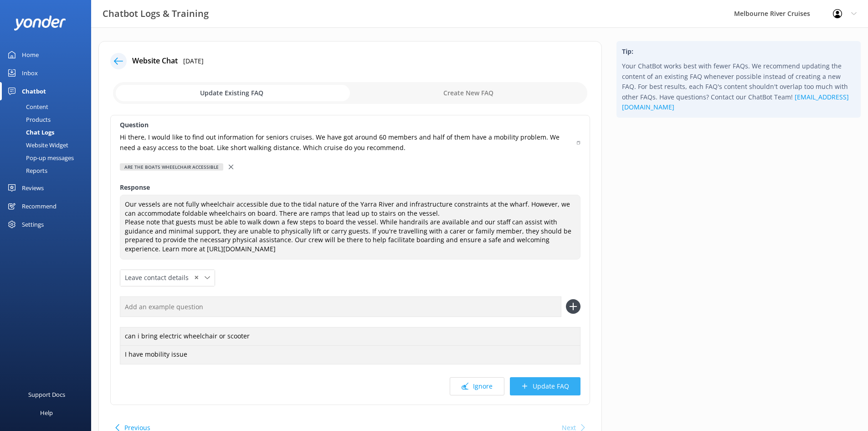 The image size is (868, 431). I want to click on div: Pop-up messages, so click(39, 158).